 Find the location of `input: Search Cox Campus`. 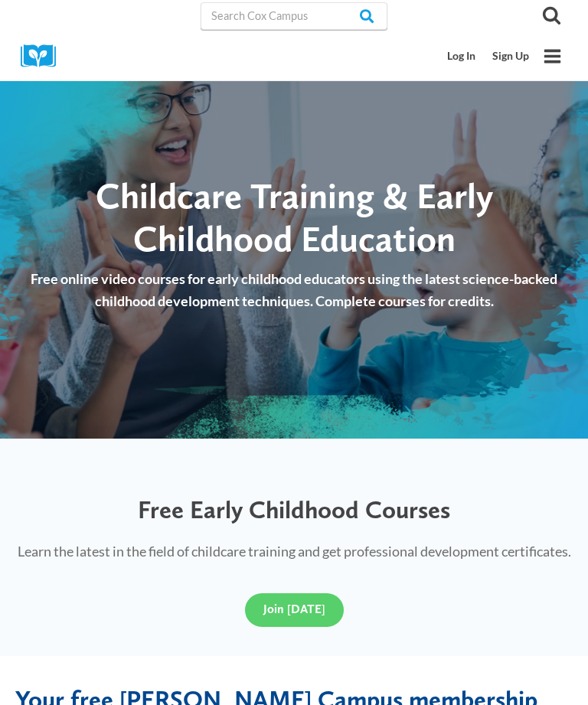

input: Search Cox Campus is located at coordinates (294, 16).